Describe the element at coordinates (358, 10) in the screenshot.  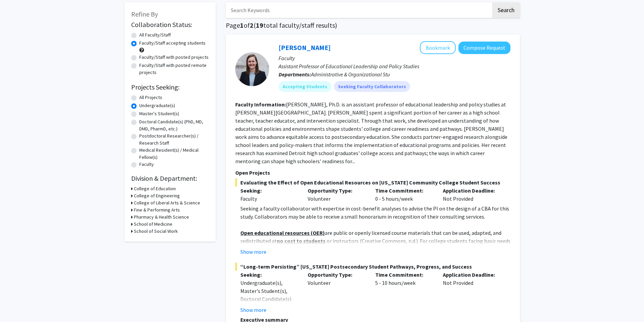
I see `input: Search Keywords` at that location.